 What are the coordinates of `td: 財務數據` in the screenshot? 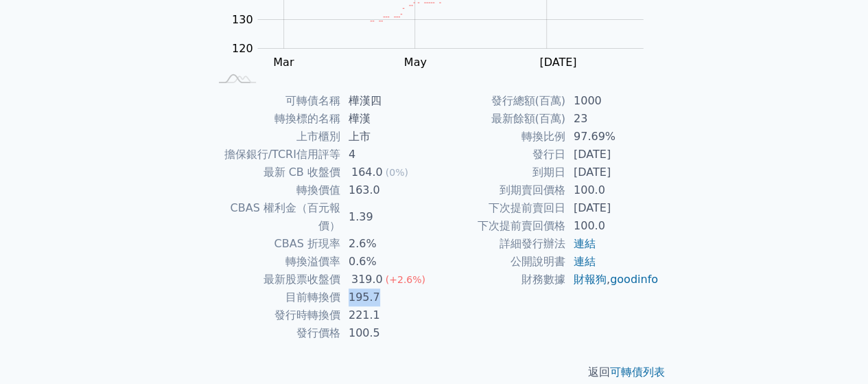 It's located at (499, 280).